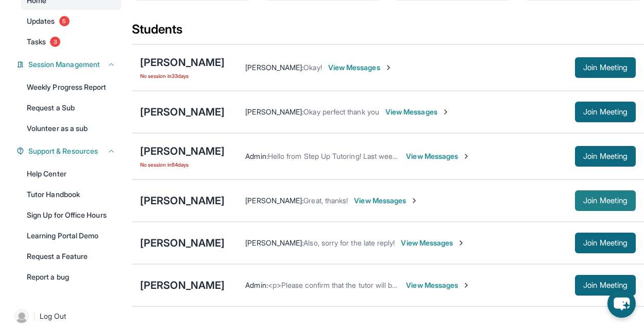  What do you see at coordinates (64, 21) in the screenshot?
I see `span: 5` at bounding box center [64, 21].